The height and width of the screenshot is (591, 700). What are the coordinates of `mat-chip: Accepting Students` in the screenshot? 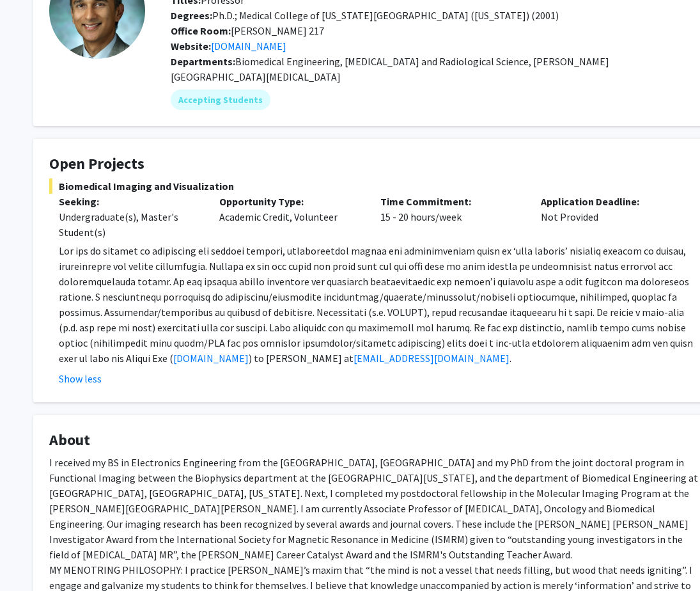 It's located at (221, 100).